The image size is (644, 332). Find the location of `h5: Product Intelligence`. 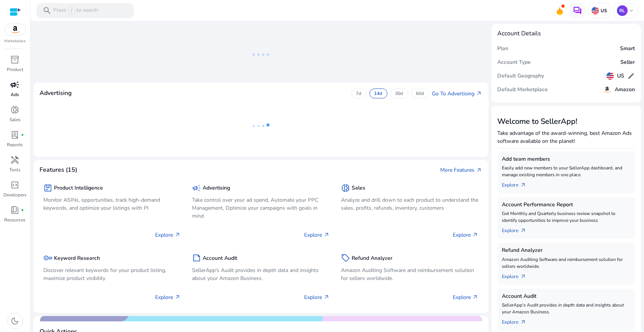

h5: Product Intelligence is located at coordinates (78, 188).